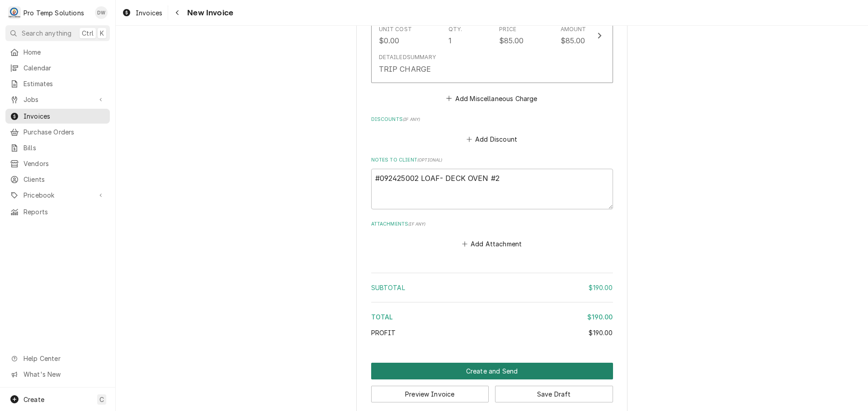 This screenshot has width=868, height=411. Describe the element at coordinates (600, 332) in the screenshot. I see `span: $190.00` at that location.